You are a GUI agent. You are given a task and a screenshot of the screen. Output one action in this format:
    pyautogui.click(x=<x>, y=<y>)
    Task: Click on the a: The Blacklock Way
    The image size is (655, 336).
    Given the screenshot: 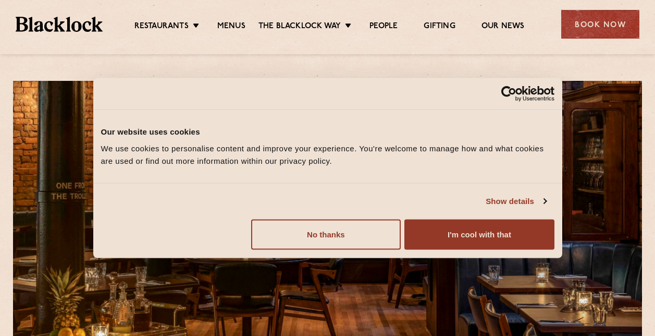 What is the action you would take?
    pyautogui.click(x=300, y=27)
    